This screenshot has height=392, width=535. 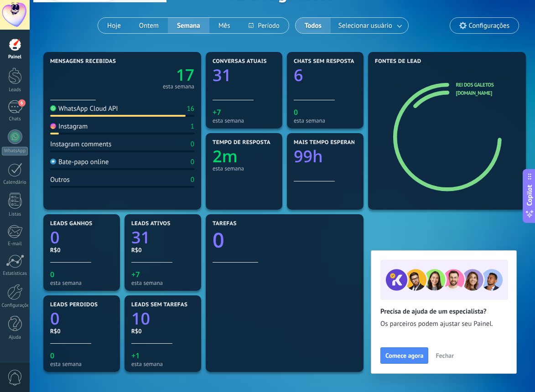 I want to click on img: tab_keywords_by_traffic_grey.svg, so click(x=100, y=57).